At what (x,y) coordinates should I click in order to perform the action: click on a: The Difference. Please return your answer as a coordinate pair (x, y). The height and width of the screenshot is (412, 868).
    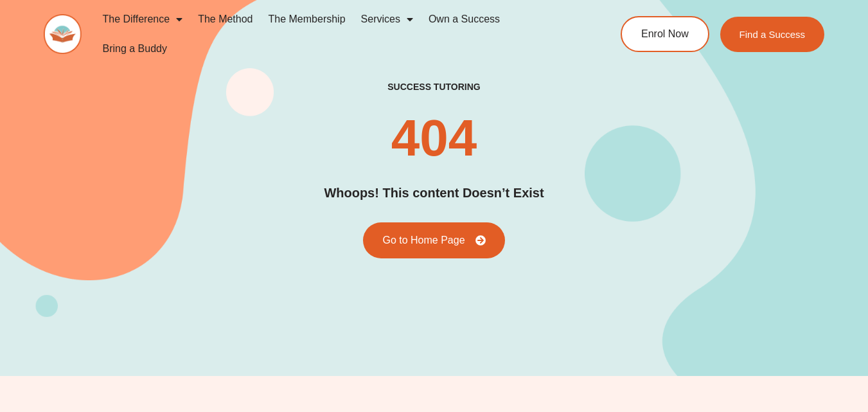
    Looking at the image, I should click on (142, 19).